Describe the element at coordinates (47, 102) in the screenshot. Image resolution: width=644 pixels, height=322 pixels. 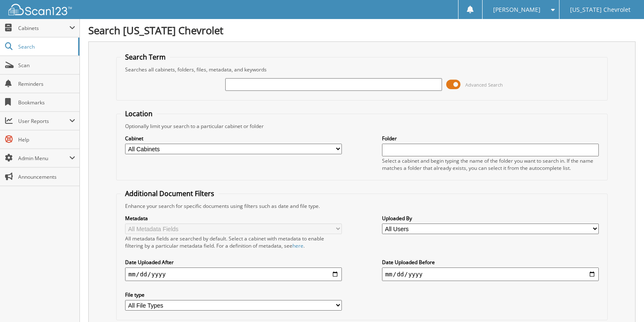
I see `span: Bookmarks` at that location.